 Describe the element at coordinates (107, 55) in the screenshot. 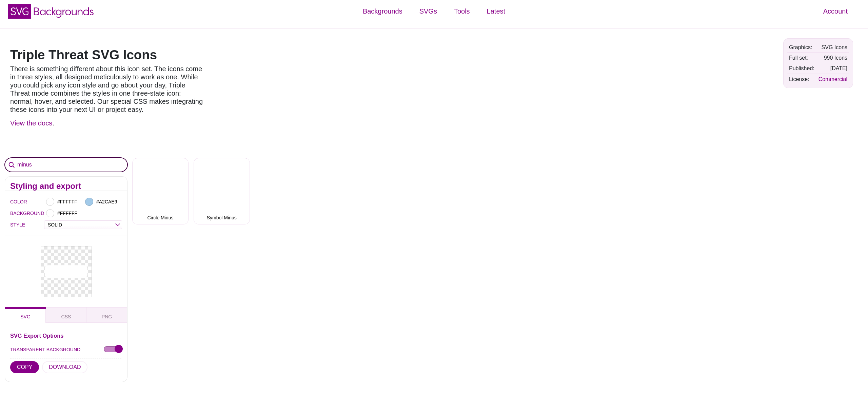

I see `h1: Triple Threat SVG Icons` at that location.